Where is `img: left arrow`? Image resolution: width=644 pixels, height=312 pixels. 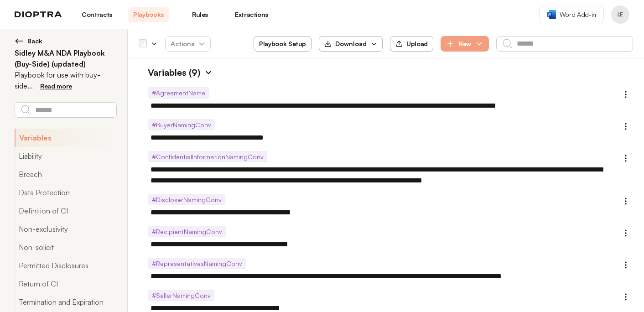 img: left arrow is located at coordinates (19, 41).